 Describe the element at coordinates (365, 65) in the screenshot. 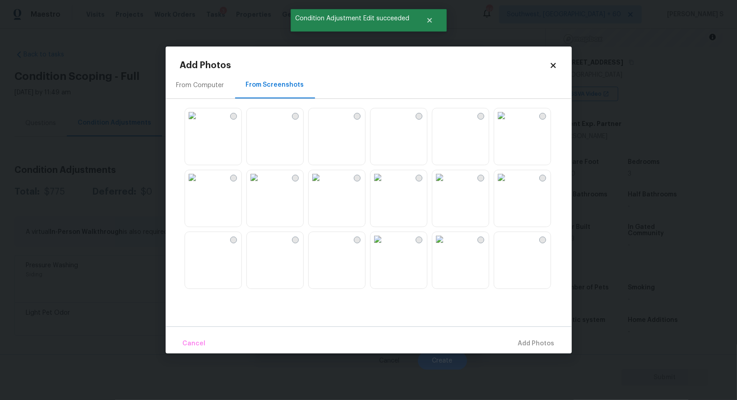

I see `h2: Add Photos` at that location.